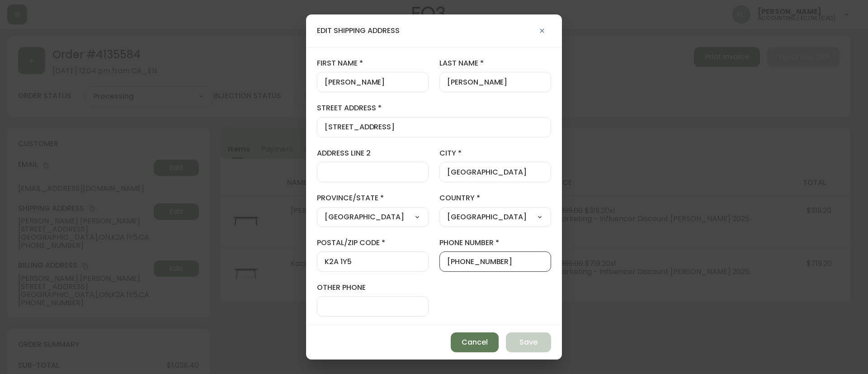 The width and height of the screenshot is (868, 374). Describe the element at coordinates (373, 198) in the screenshot. I see `label: province/state` at that location.